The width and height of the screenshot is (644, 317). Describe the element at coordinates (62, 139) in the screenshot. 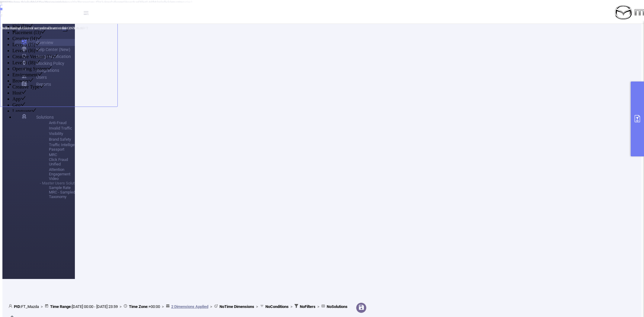

I see `span: Brand Safety` at that location.